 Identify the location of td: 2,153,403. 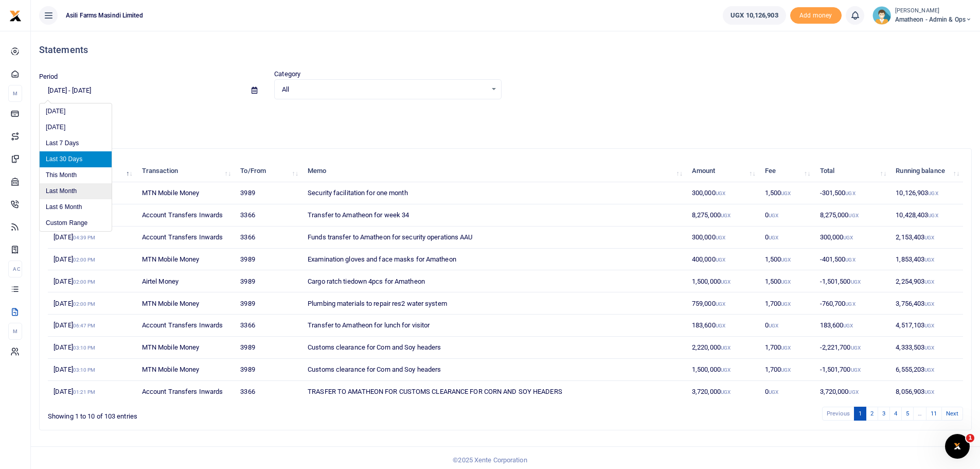
(926, 238).